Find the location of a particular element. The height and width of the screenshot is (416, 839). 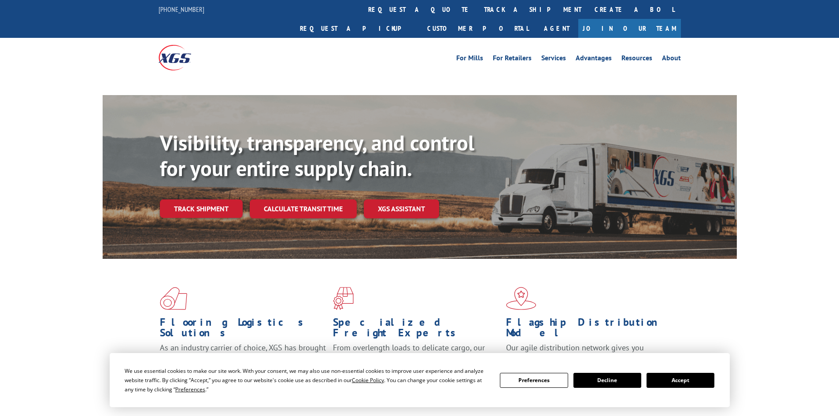

span: Our agile distribution network gives you nationwide inventory management on demand. is located at coordinates (587, 353).